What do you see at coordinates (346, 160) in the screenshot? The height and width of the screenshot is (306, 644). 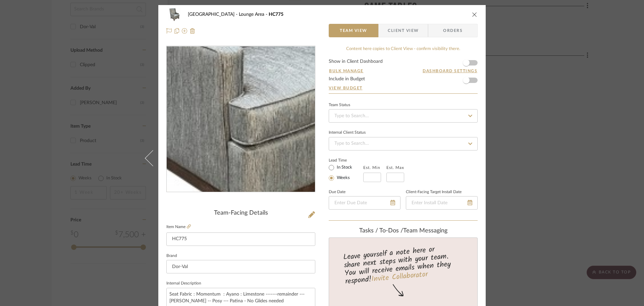 I see `label: Lead Time` at bounding box center [346, 160].